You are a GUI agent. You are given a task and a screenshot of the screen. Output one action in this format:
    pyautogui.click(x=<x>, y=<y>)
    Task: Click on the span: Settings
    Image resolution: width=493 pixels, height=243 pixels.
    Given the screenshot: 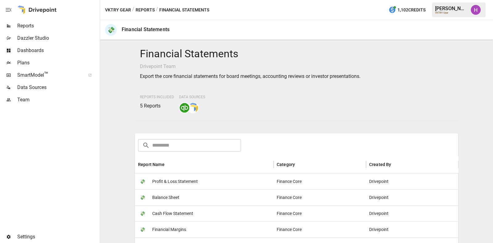 What is the action you would take?
    pyautogui.click(x=58, y=237)
    